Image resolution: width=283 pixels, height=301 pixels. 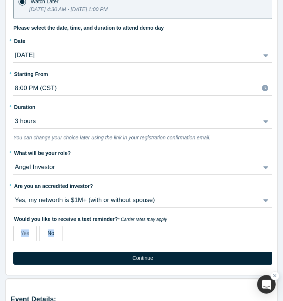 I want to click on div: Yes, my networth is $1M+ (with or without spouse), so click(x=134, y=200).